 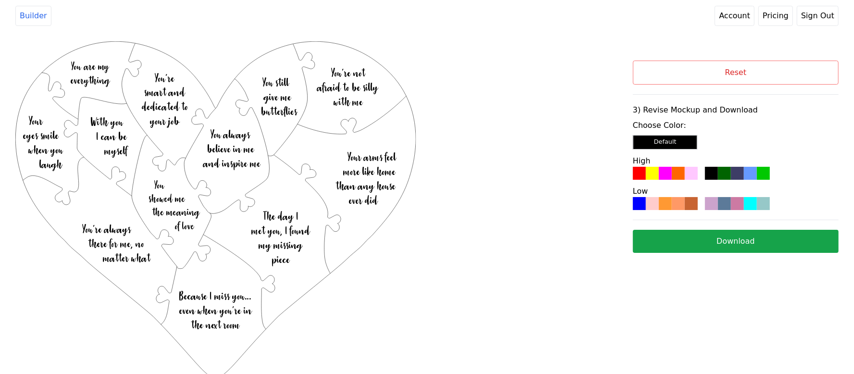 What do you see at coordinates (184, 226) in the screenshot?
I see `text: of love` at bounding box center [184, 226].